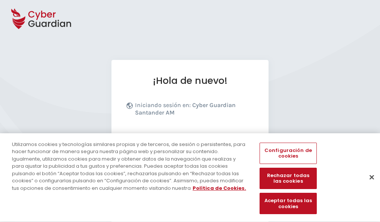  Describe the element at coordinates (193, 111) in the screenshot. I see `p: Iniciando sesión en:` at that location.